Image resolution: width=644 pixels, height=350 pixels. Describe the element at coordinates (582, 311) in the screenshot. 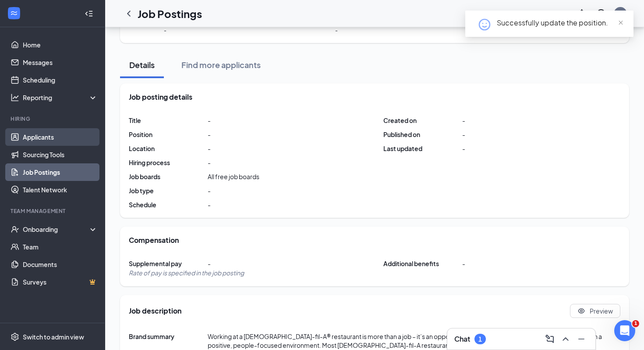

I see `svg: Eye` at that location.